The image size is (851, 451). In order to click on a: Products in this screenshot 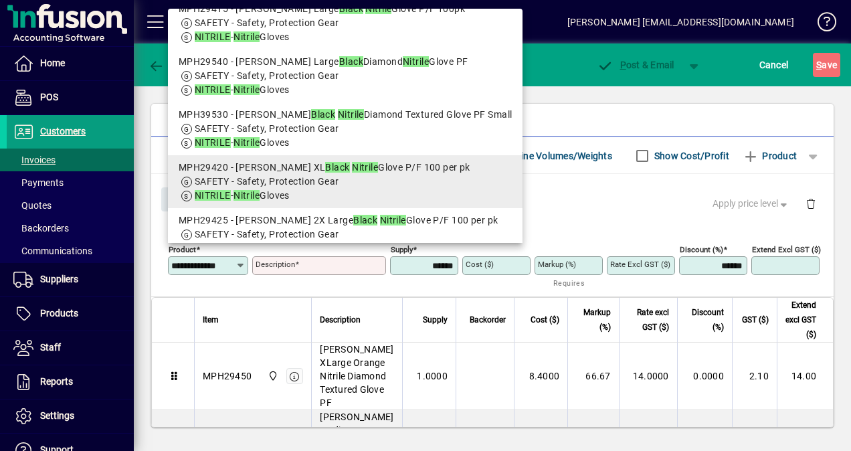, I will do `click(70, 314)`.